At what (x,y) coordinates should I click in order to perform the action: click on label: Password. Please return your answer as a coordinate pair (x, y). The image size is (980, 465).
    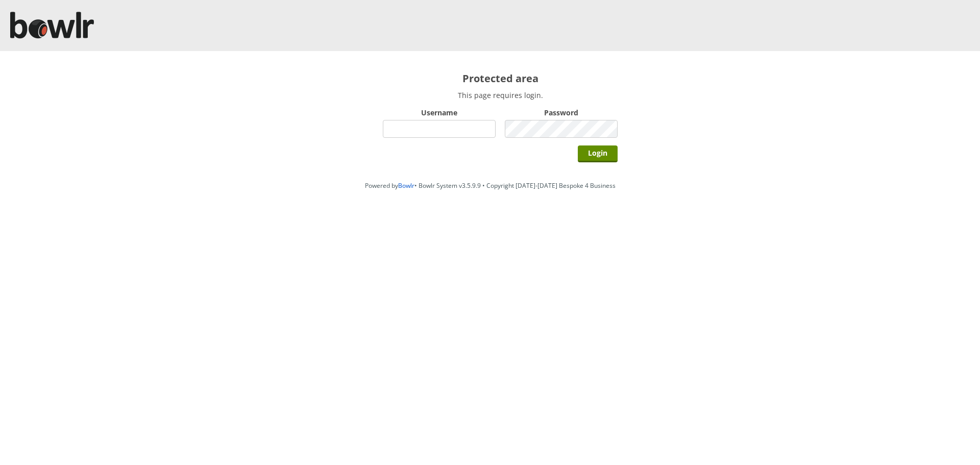
    Looking at the image, I should click on (561, 112).